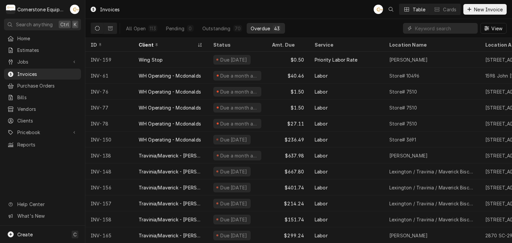 The image size is (512, 243). What do you see at coordinates (288, 60) in the screenshot?
I see `div: $0.50` at bounding box center [288, 60].